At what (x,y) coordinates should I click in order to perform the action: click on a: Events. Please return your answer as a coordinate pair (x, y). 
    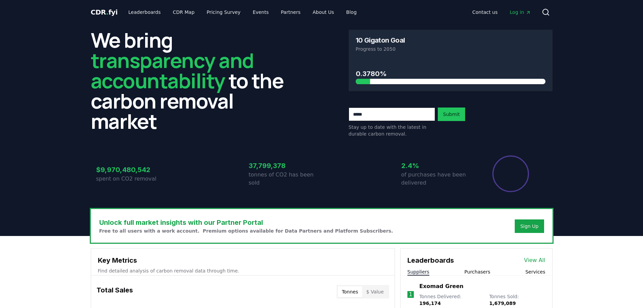
    Looking at the image, I should click on (261, 12).